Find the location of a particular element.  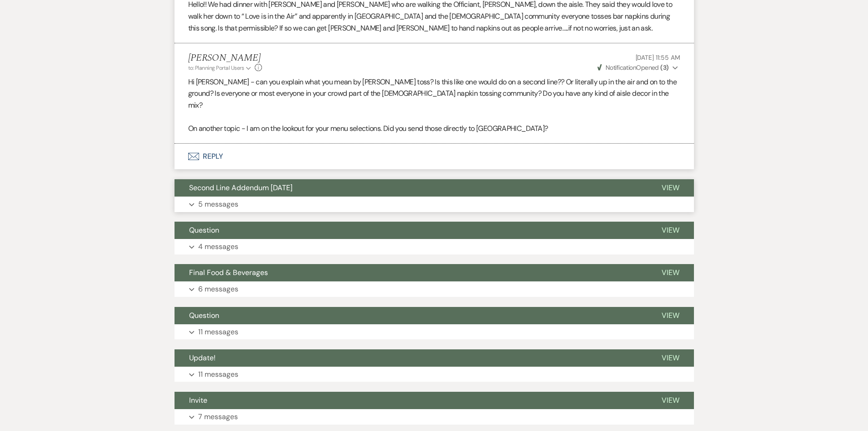

p: 6 messages is located at coordinates (218, 289).